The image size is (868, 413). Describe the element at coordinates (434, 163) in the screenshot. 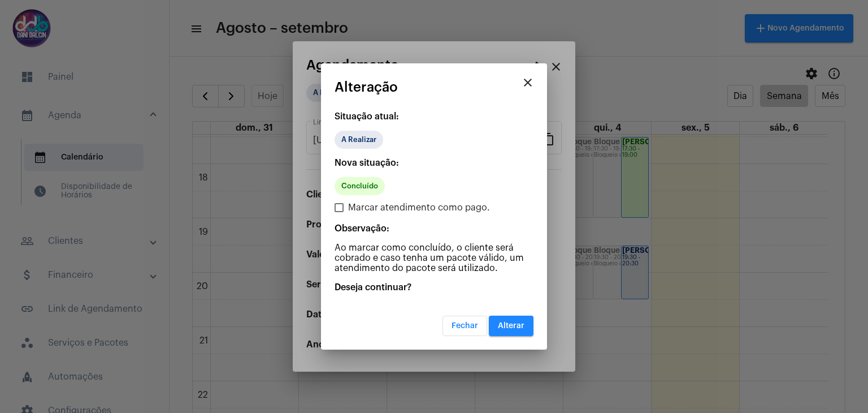

I see `p: Nova situação:` at that location.